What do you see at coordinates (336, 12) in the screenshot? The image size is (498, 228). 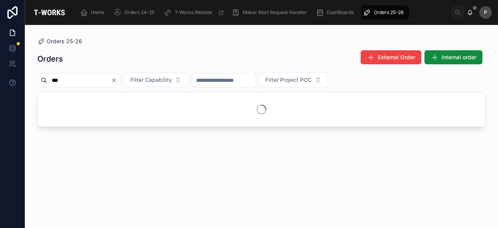 I see `a: DashBoards` at bounding box center [336, 12].